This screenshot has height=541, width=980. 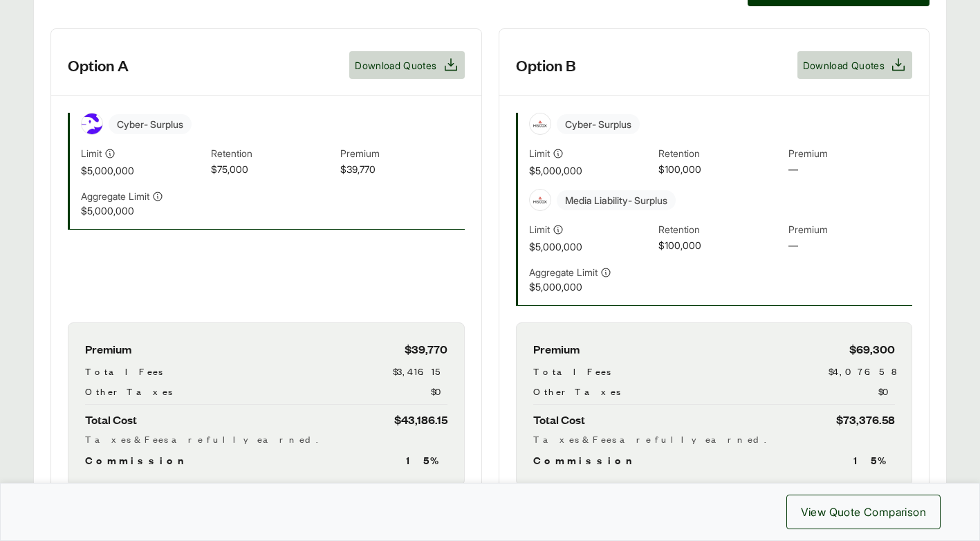 I want to click on span: $43,186.15, so click(x=421, y=419).